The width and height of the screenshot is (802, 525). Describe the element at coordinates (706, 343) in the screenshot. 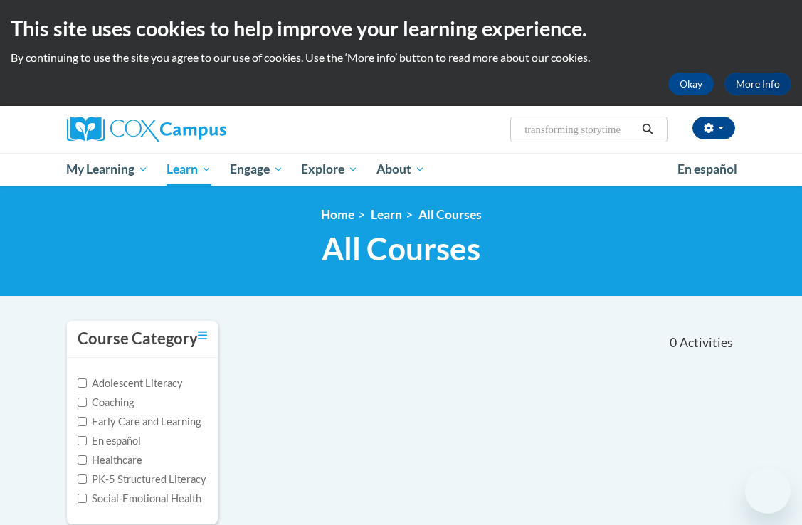

I see `span: Activities` at that location.